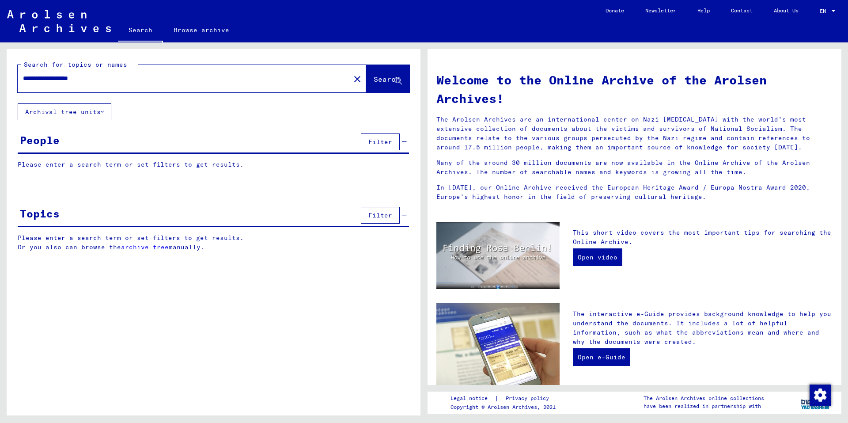 The width and height of the screenshot is (848, 423). Describe the element at coordinates (821, 395) in the screenshot. I see `img: Change consent` at that location.